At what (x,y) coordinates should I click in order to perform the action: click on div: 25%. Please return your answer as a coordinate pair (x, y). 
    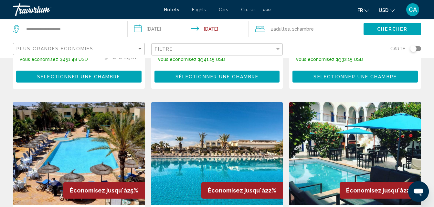
    Looking at the image, I should click on (104, 191).